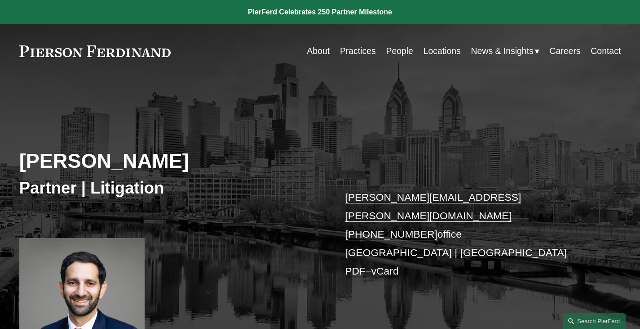 The height and width of the screenshot is (329, 640). What do you see at coordinates (606, 51) in the screenshot?
I see `a: Contact` at bounding box center [606, 51].